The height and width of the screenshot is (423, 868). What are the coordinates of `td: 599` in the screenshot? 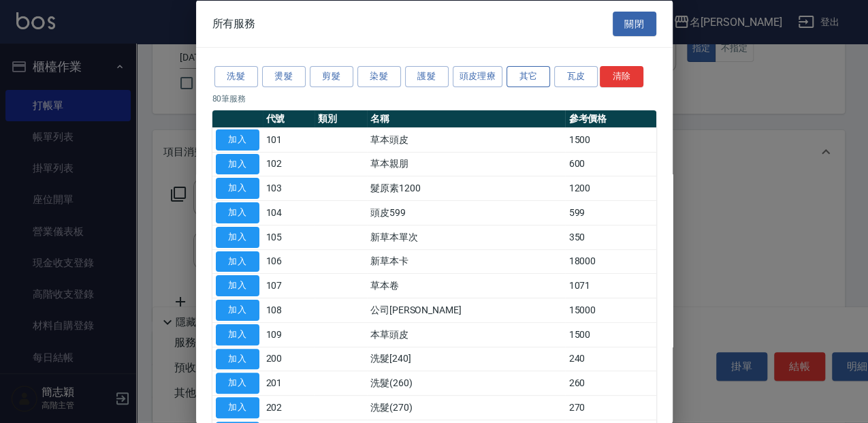 It's located at (610, 212).